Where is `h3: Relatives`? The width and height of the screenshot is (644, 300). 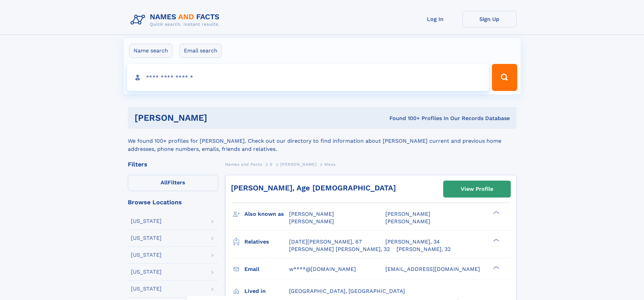
h3: Relatives is located at coordinates (267, 242).